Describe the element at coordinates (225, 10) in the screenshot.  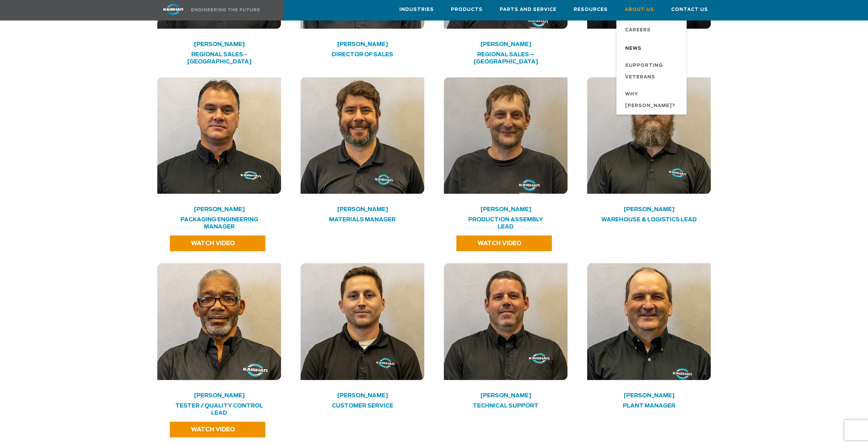
I see `img: Engineering the future` at that location.